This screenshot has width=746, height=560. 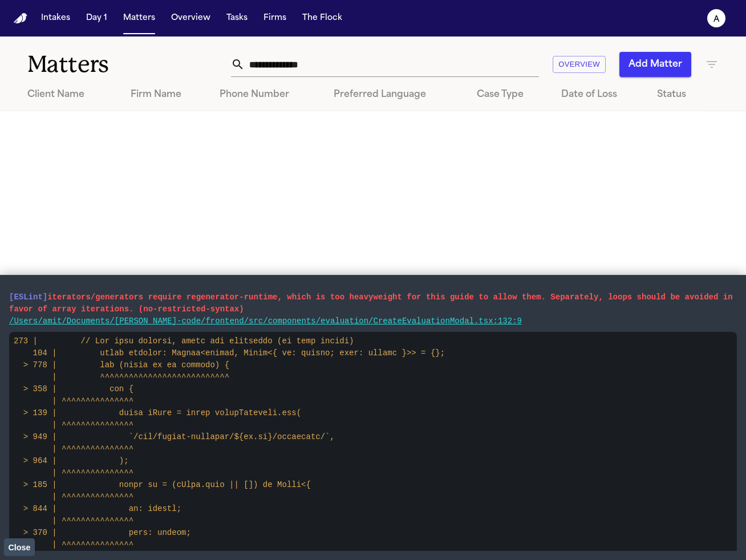 I want to click on button: Firms, so click(x=275, y=18).